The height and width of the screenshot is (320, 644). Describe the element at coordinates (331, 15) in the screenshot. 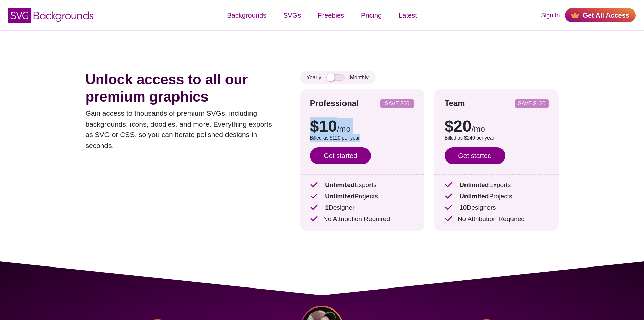

I see `a: Freebies` at that location.